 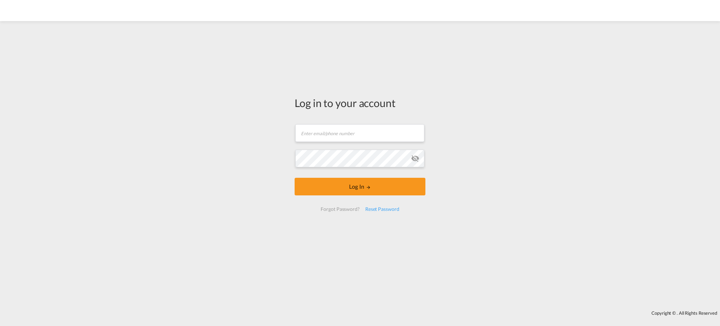 What do you see at coordinates (360, 103) in the screenshot?
I see `div: Log in to your account` at bounding box center [360, 103].